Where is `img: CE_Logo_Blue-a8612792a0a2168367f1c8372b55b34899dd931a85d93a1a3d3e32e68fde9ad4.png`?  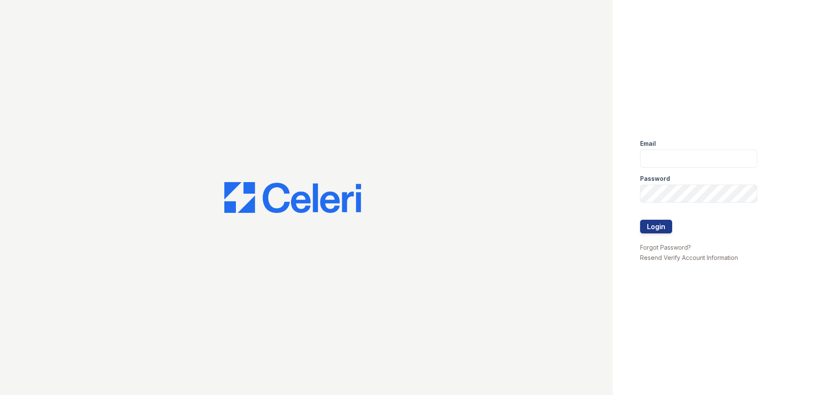 img: CE_Logo_Blue-a8612792a0a2168367f1c8372b55b34899dd931a85d93a1a3d3e32e68fde9ad4.png is located at coordinates (293, 197).